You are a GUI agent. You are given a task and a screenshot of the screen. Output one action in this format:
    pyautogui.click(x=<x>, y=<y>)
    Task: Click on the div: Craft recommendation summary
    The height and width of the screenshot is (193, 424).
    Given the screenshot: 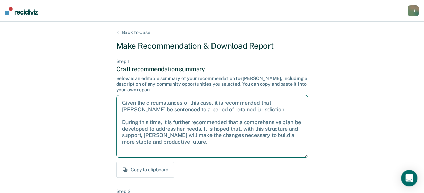 What is the action you would take?
    pyautogui.click(x=212, y=69)
    